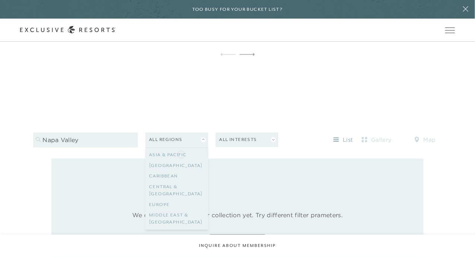  Describe the element at coordinates (176, 205) in the screenshot. I see `a: Europe` at that location.